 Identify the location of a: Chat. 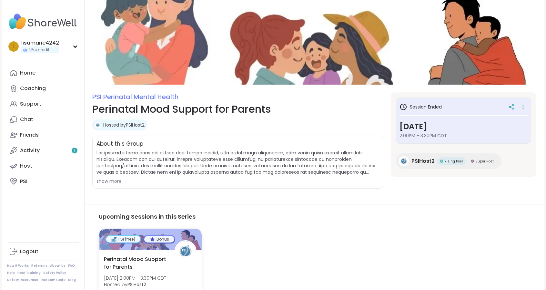
(43, 119).